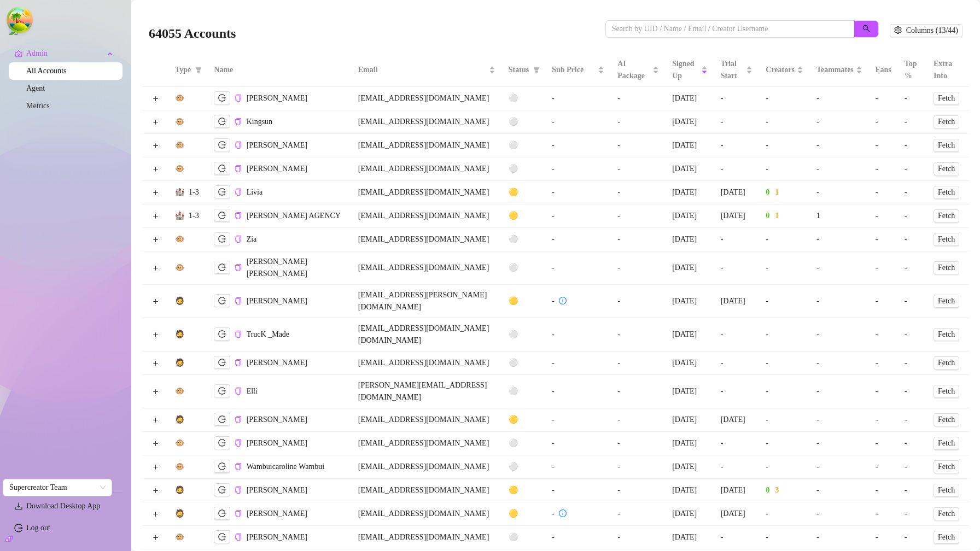  Describe the element at coordinates (767, 215) in the screenshot. I see `span: 0` at that location.